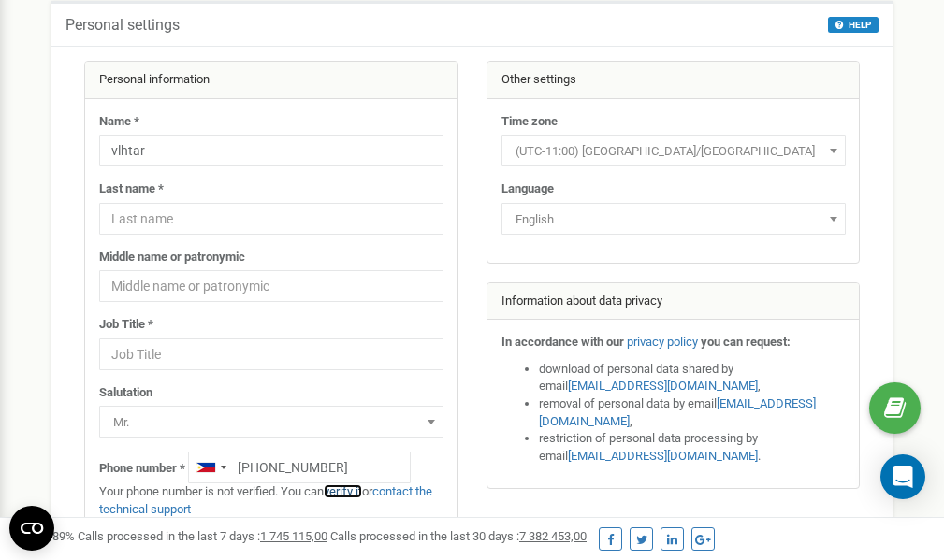  Describe the element at coordinates (265, 501) in the screenshot. I see `a: contact the technical support` at that location.